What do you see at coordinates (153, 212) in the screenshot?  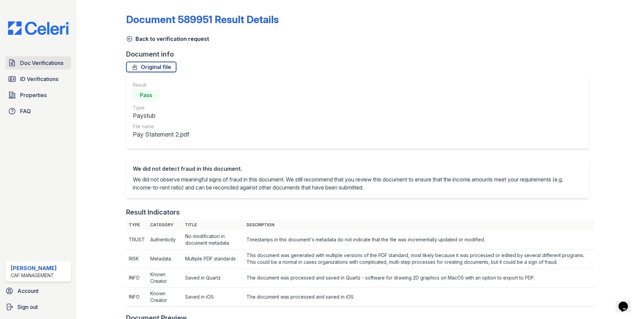 I see `div: Result Indicators` at bounding box center [153, 212].